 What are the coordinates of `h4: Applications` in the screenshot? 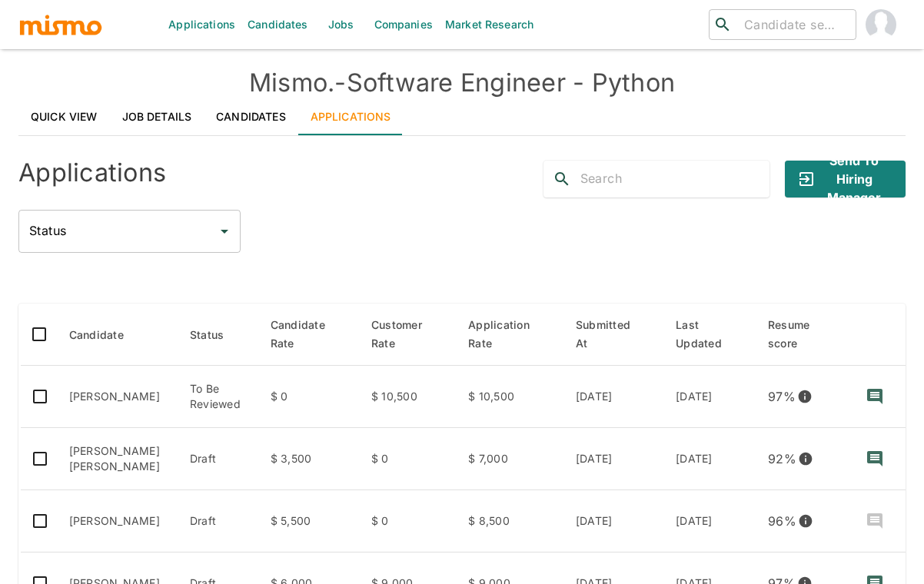 It's located at (93, 173).